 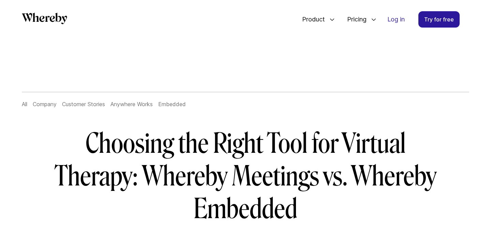 What do you see at coordinates (245, 177) in the screenshot?
I see `h1: Choosing the Right Tool for Virtual Therapy: Whereby Meetings vs. Whereby Embedded` at bounding box center [245, 177].